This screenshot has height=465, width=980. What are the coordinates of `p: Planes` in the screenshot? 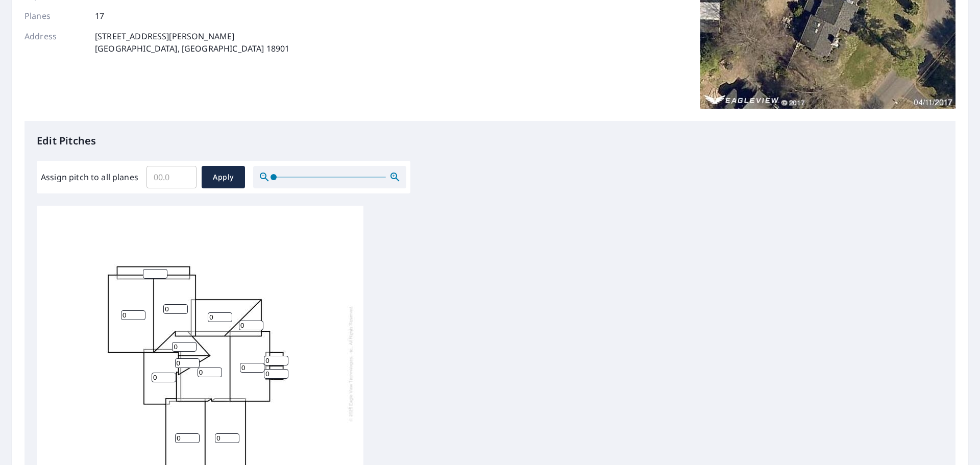 It's located at (55, 16).